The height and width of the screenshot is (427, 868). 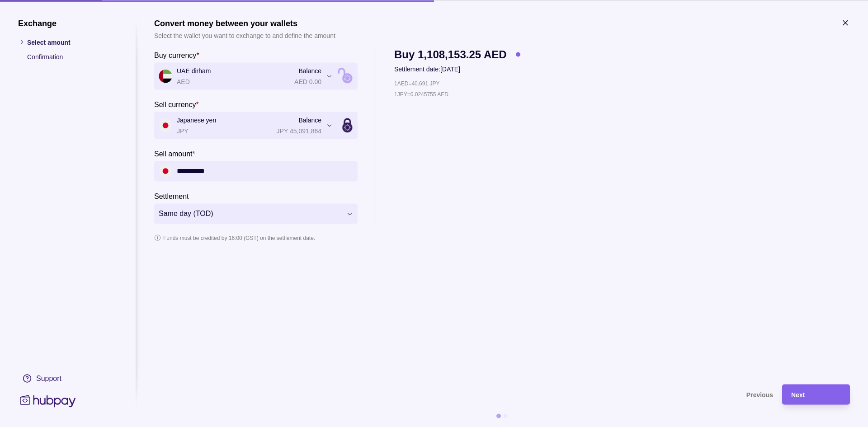 What do you see at coordinates (174, 153) in the screenshot?
I see `label: Sell amount` at bounding box center [174, 153].